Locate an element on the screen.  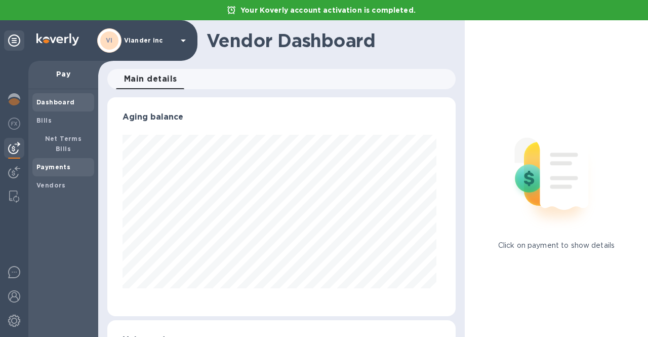
h1: Vendor Dashboard is located at coordinates (328, 41).